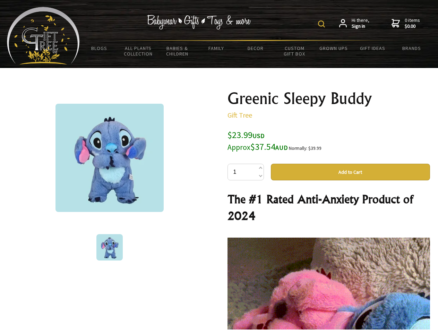  What do you see at coordinates (281, 147) in the screenshot?
I see `span: AUD` at bounding box center [281, 147].